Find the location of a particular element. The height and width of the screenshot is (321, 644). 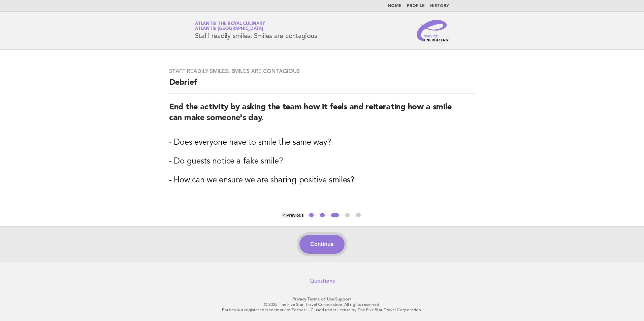

p: © 2025 The Five Star Travel Corporation. All rights reserved. is located at coordinates (322, 304).